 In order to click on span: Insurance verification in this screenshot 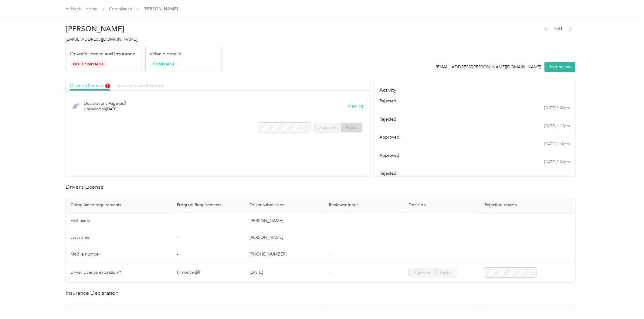, I will do `click(140, 85)`.